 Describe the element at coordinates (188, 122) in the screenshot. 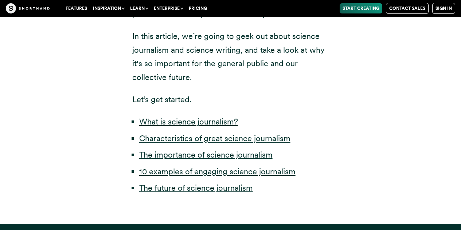

I see `a: What is science journalism?` at that location.